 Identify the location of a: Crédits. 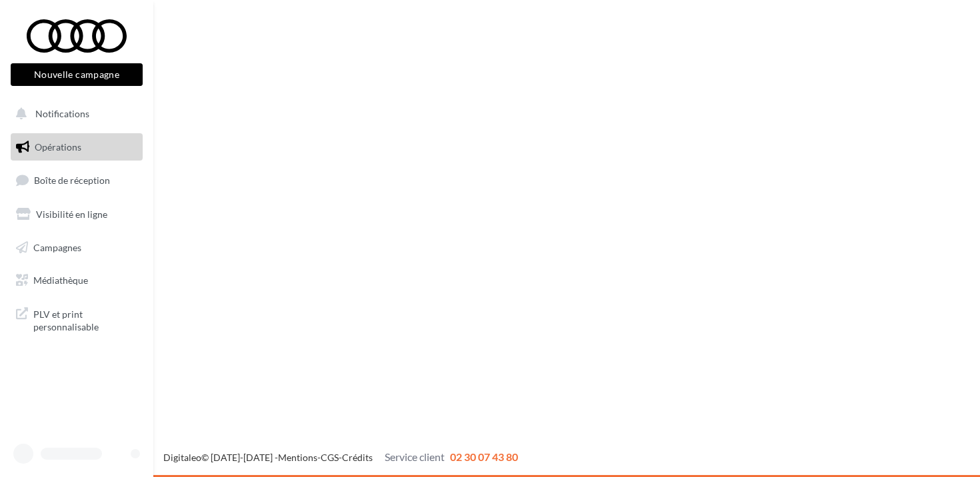
(358, 457).